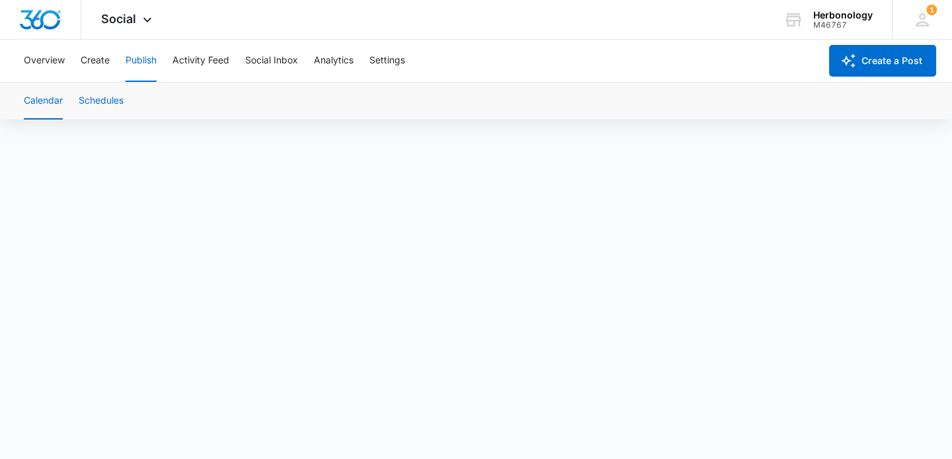  I want to click on button: Analytics, so click(334, 61).